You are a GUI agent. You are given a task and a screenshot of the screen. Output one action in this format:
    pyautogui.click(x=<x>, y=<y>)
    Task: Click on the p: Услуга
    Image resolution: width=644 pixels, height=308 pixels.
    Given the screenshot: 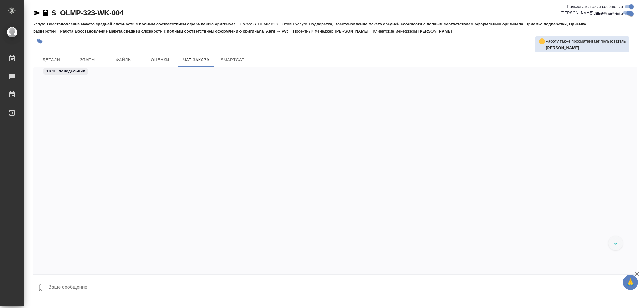 What is the action you would take?
    pyautogui.click(x=40, y=24)
    